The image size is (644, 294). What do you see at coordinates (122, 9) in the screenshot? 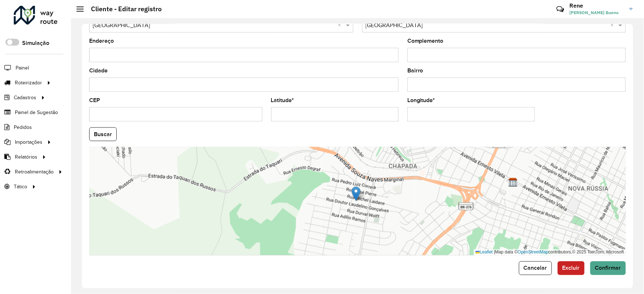
I see `h2: Cliente - Editar registro` at bounding box center [122, 9].